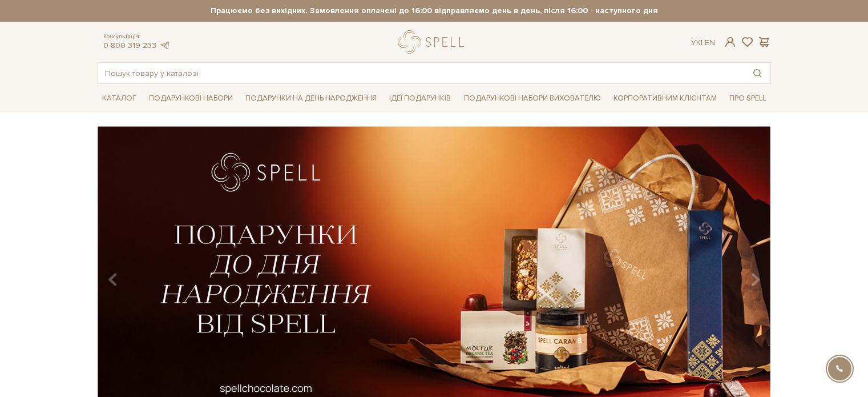 The height and width of the screenshot is (397, 868). Describe the element at coordinates (434, 11) in the screenshot. I see `strong: Працюємо без вихідних. Замовлення оплачені до 16:00 відправляємо день в день, після 16:00 - насту...` at that location.